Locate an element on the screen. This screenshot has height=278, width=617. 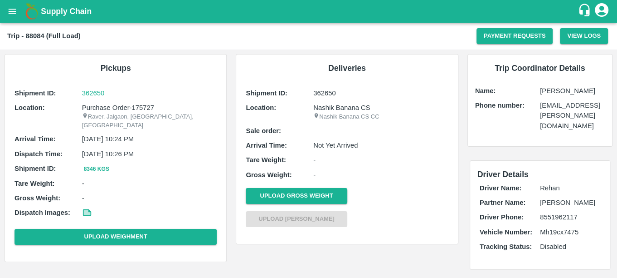
b: Name: is located at coordinates (485, 91).